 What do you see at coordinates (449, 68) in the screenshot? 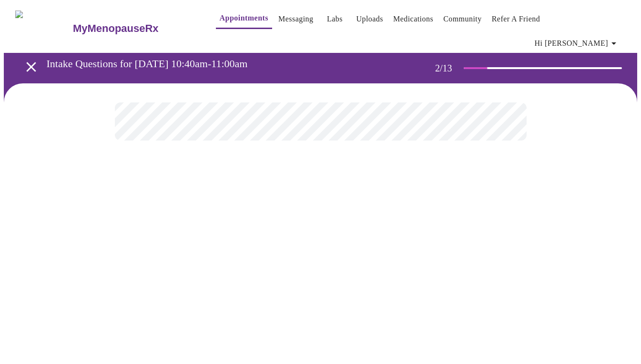
I see `h3: 2 / 13` at bounding box center [449, 68].